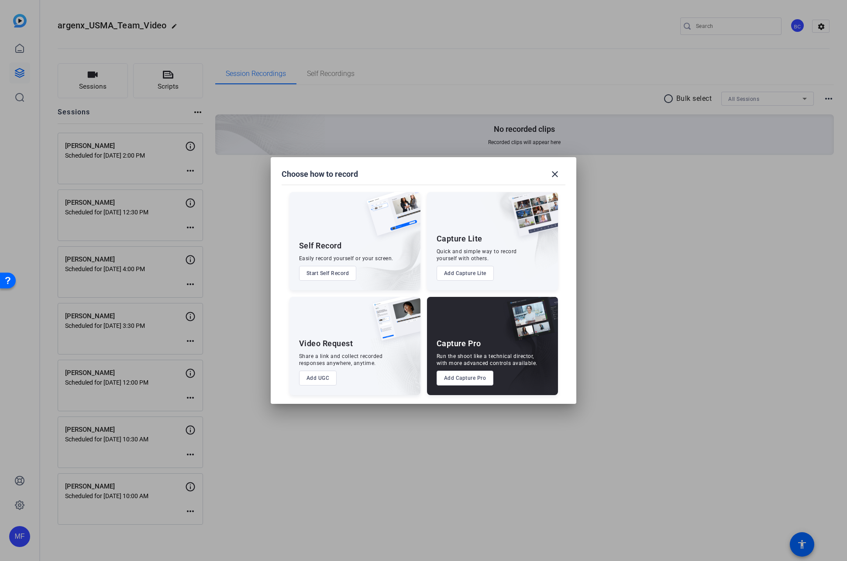 The image size is (847, 561). Describe the element at coordinates (465, 378) in the screenshot. I see `button: Add Capture Pro` at that location.